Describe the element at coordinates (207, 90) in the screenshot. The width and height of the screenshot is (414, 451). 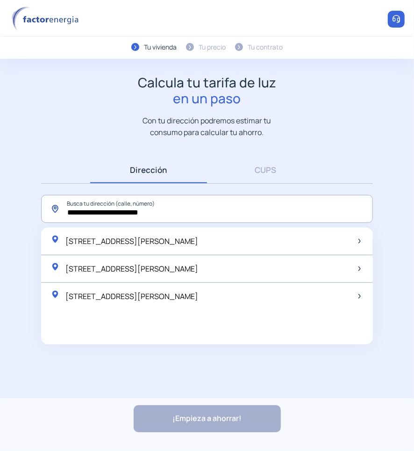
I see `h1: Calcula tu tarifa de luz` at that location.